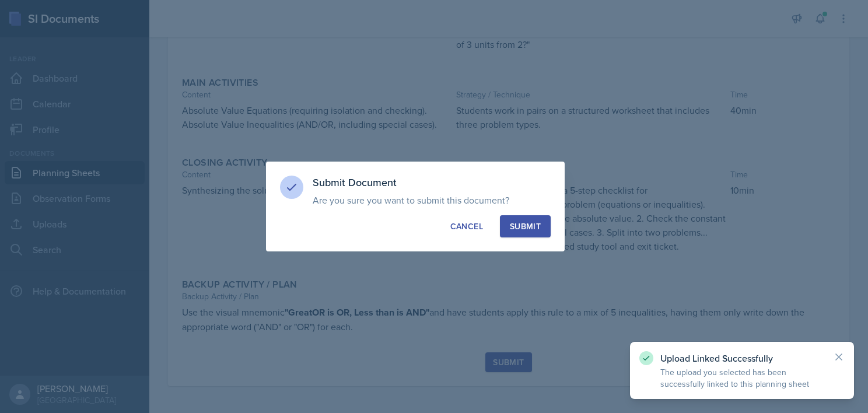 The image size is (868, 413). What do you see at coordinates (467, 226) in the screenshot?
I see `div: Cancel` at bounding box center [467, 226].